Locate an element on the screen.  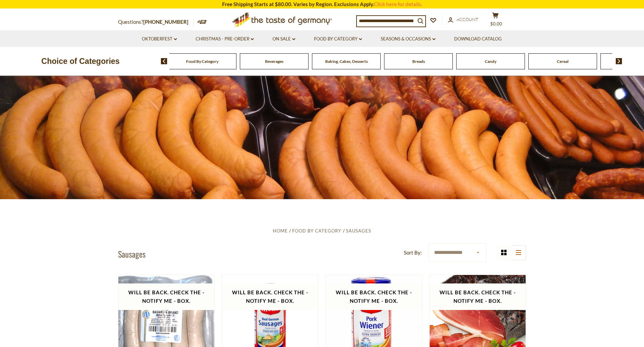
a: Breads is located at coordinates (418, 61).